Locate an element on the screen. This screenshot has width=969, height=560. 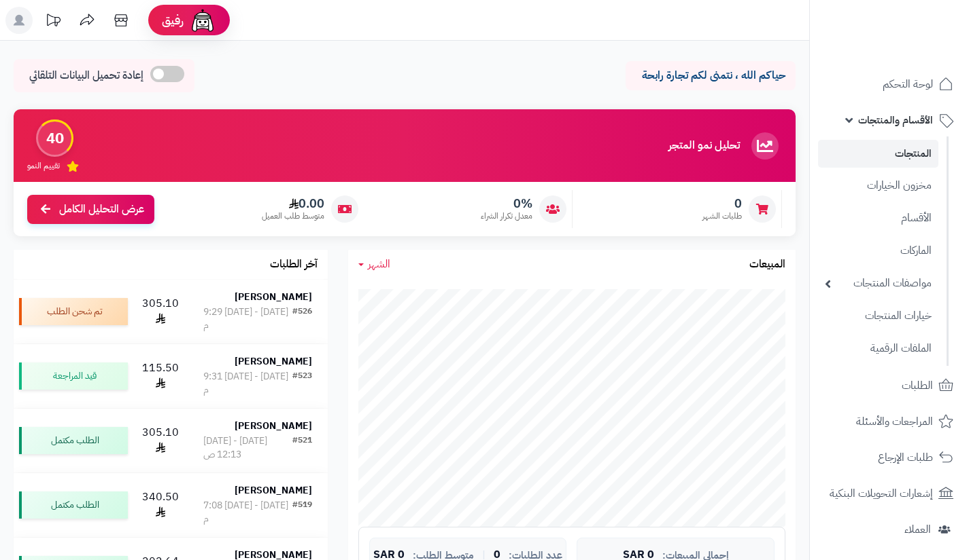
h3: آخر الطلبات is located at coordinates (294, 265).